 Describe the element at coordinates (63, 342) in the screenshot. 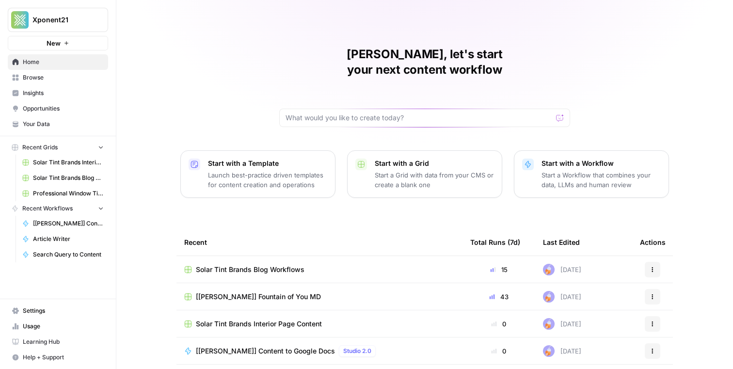

I see `span: Learning Hub` at that location.